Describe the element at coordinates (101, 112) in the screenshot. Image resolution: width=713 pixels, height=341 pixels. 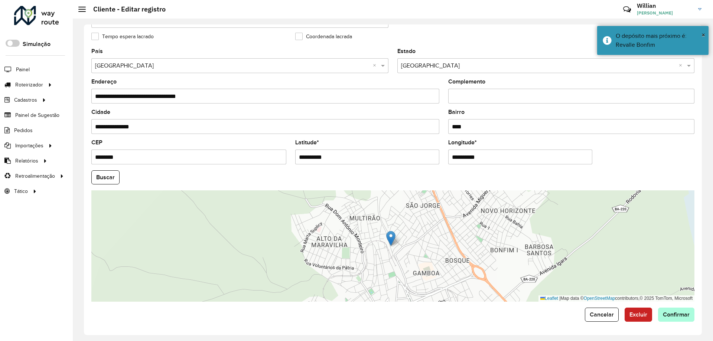
I see `label: Cidade` at that location.